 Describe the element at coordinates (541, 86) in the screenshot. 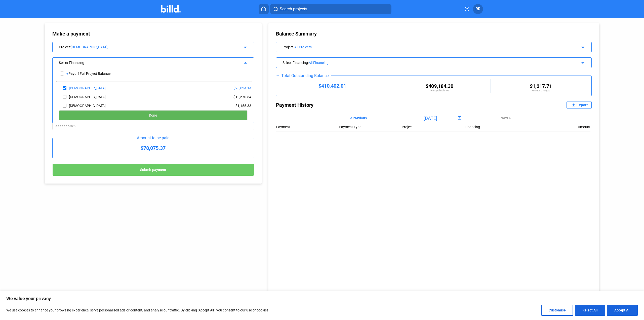

I see `div: $1,217.71` at that location.